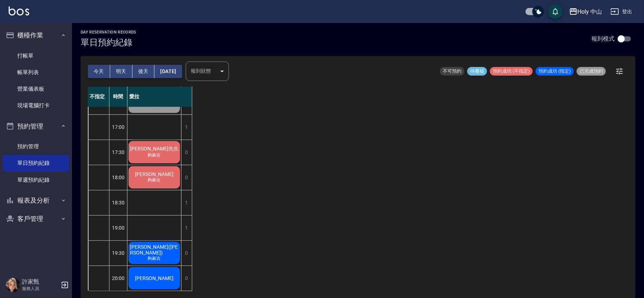 This screenshot has width=644, height=298. Describe the element at coordinates (121, 71) in the screenshot. I see `button: 明天` at that location.